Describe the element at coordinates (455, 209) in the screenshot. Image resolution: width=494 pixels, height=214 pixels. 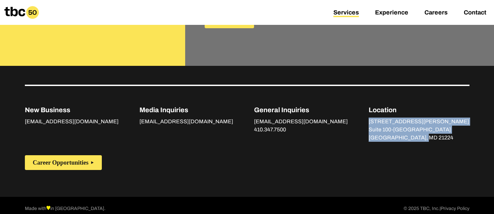
I see `a: Privacy Policy` at that location.